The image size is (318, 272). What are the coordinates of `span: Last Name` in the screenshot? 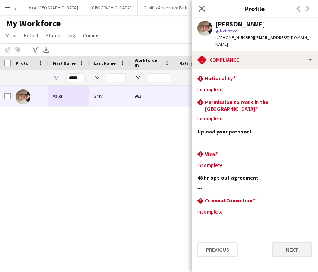 It's located at (105, 63).